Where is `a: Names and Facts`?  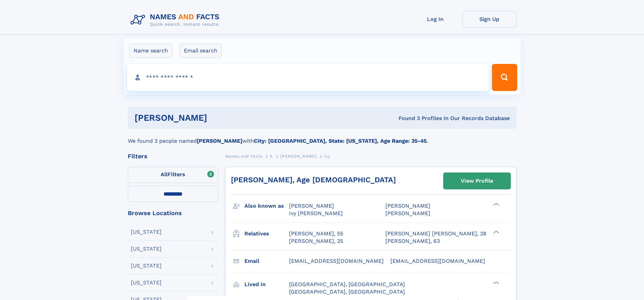
a: Names and Facts is located at coordinates (244, 156).